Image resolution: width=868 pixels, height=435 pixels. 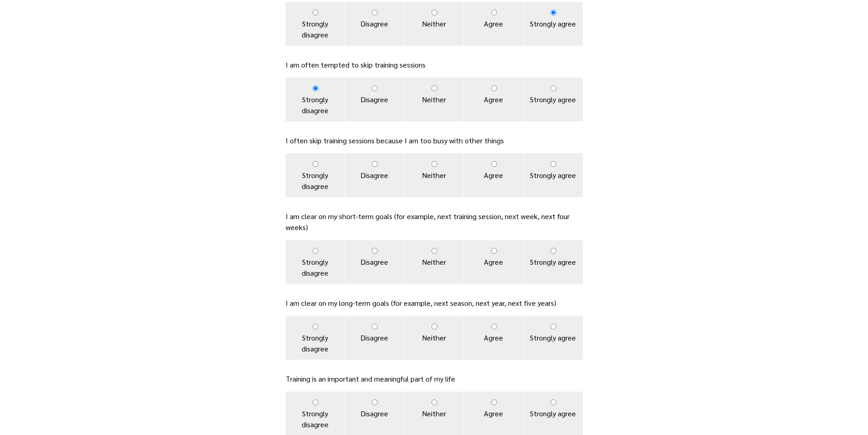 What do you see at coordinates (435, 303) in the screenshot?
I see `p: I am clear on my long-term goals (for example, next season, next year, next five years)` at bounding box center [435, 303].